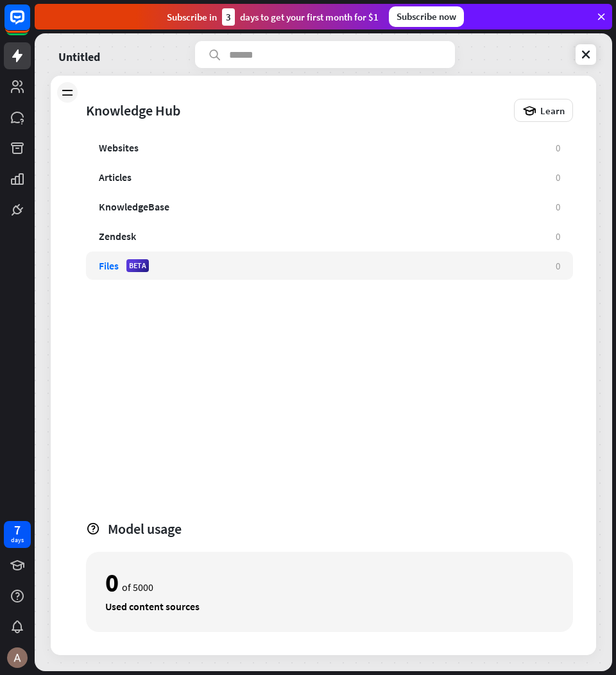  I want to click on div: Articles, so click(115, 177).